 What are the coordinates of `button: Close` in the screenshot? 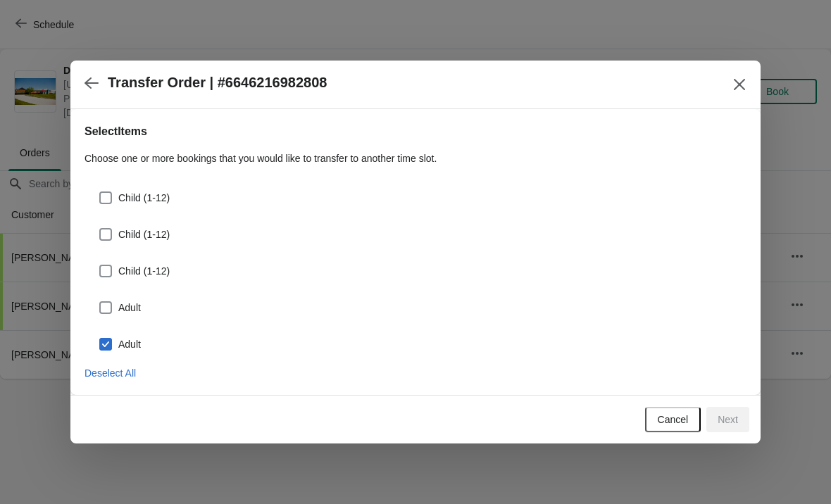 It's located at (740, 85).